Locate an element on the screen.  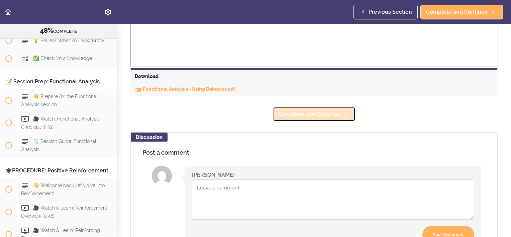
span: Previous Section is located at coordinates (390, 12).